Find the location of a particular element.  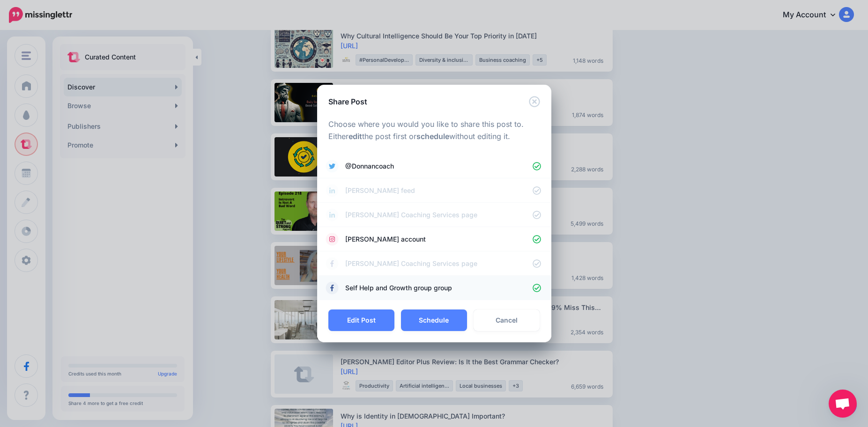

p: Choose where you would you like to share this post to. Either the post first or without editing it. is located at coordinates (435, 130).